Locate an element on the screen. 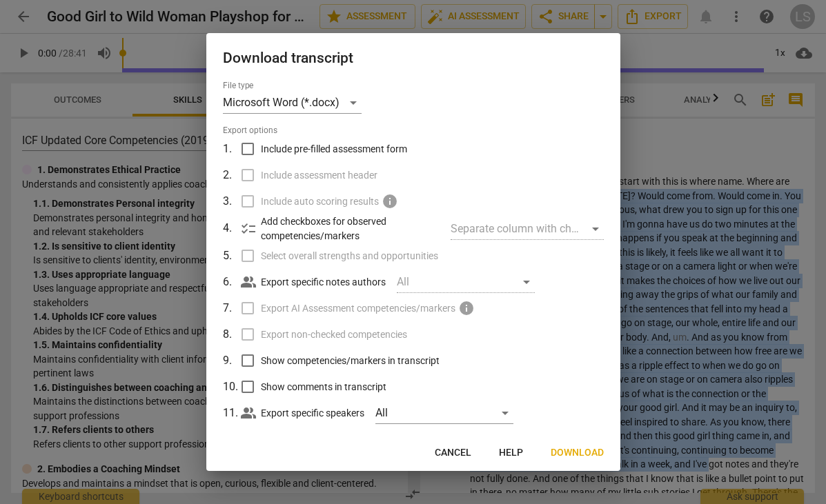 This screenshot has height=504, width=826. div: Separate column with check marks is located at coordinates (526, 229).